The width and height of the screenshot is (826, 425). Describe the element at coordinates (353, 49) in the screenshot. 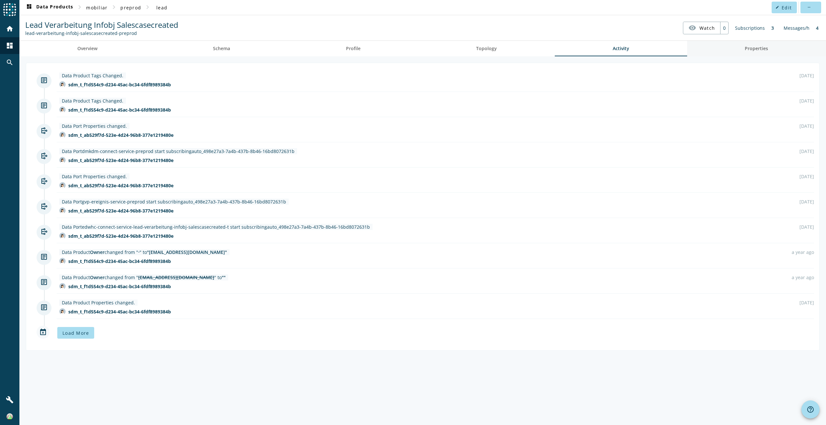

I see `span: Profile` at that location.